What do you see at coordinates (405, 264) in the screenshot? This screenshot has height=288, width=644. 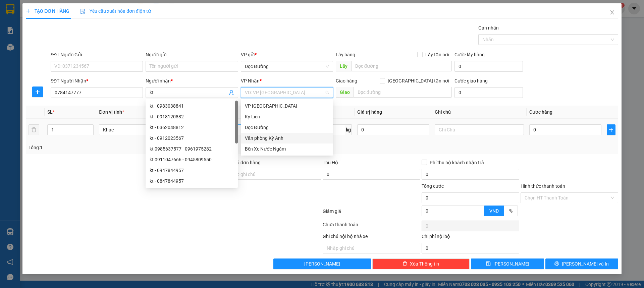 I see `span: delete` at bounding box center [405, 264].